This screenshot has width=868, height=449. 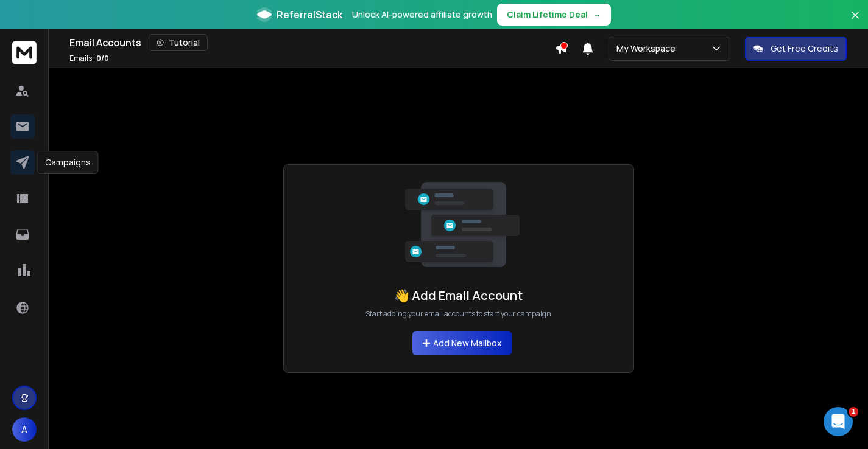 What do you see at coordinates (24, 429) in the screenshot?
I see `span: A` at bounding box center [24, 429].